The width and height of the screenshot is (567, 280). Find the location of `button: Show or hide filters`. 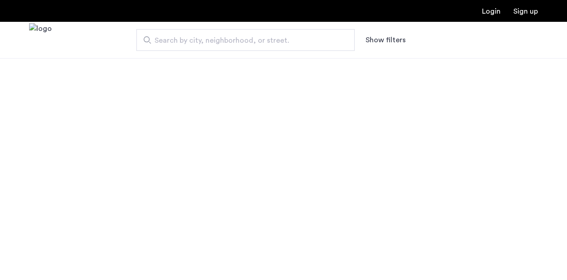

button: Show or hide filters is located at coordinates (386, 40).